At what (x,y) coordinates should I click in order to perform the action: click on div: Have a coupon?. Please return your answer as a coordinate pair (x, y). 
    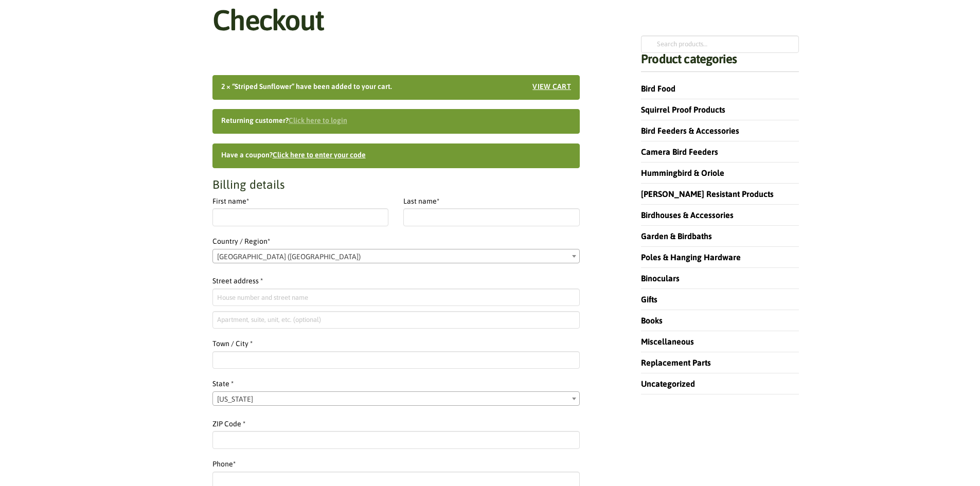
    Looking at the image, I should click on (396, 156).